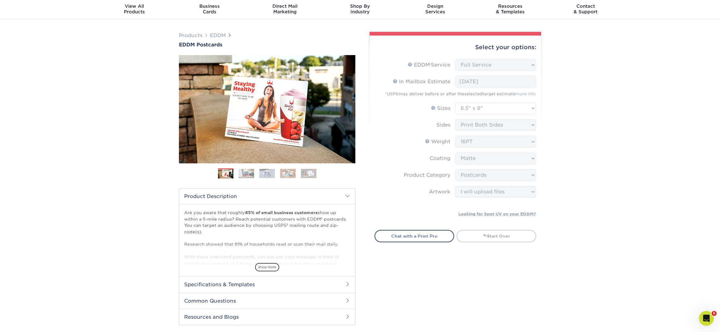 The image size is (720, 332). What do you see at coordinates (267, 317) in the screenshot?
I see `h2: Resources and Blogs` at bounding box center [267, 317].